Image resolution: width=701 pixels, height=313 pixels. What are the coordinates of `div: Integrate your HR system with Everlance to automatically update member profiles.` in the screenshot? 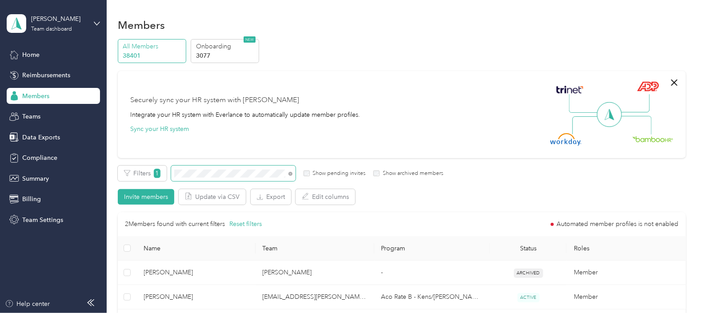 It's located at (245, 115).